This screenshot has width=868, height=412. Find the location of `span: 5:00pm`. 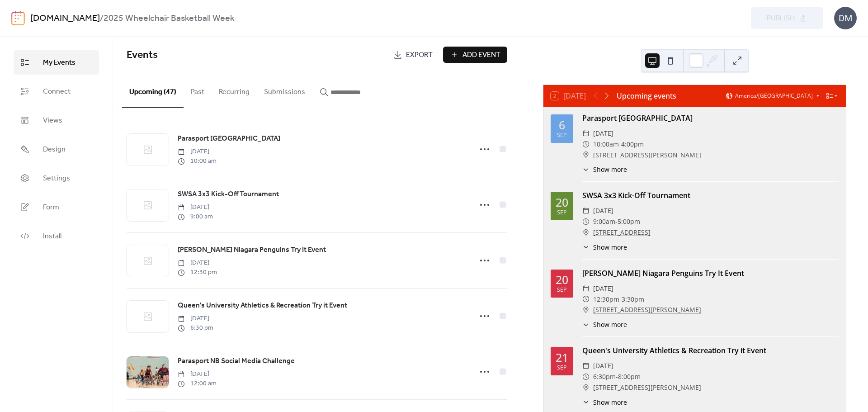

span: 5:00pm is located at coordinates (629, 221).